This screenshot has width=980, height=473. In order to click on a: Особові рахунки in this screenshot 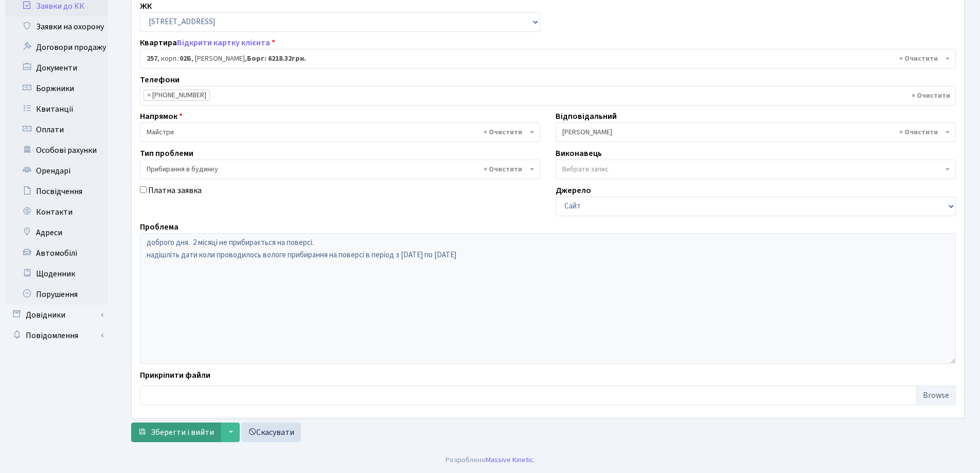, I will do `click(56, 150)`.